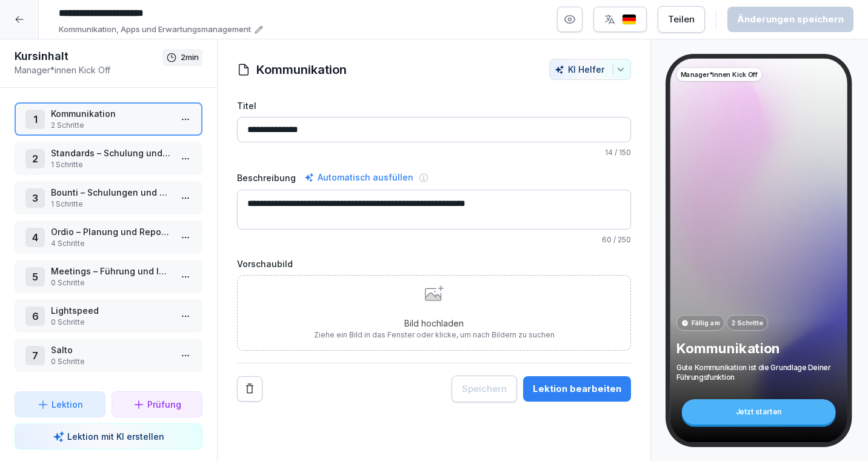 Image resolution: width=868 pixels, height=461 pixels. I want to click on button: Speichern, so click(485, 389).